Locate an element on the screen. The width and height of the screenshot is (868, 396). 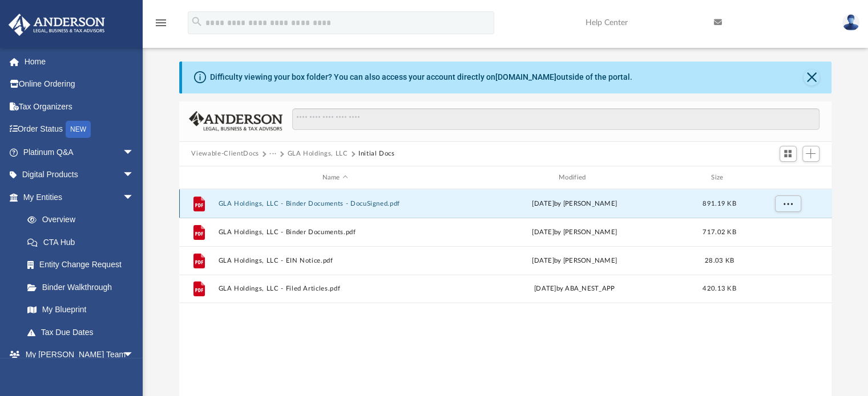
a: Binder Walkthrough is located at coordinates (83, 288).